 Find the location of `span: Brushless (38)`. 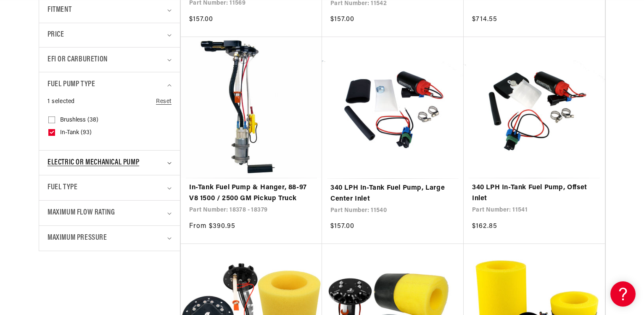

span: Brushless (38) is located at coordinates (79, 120).